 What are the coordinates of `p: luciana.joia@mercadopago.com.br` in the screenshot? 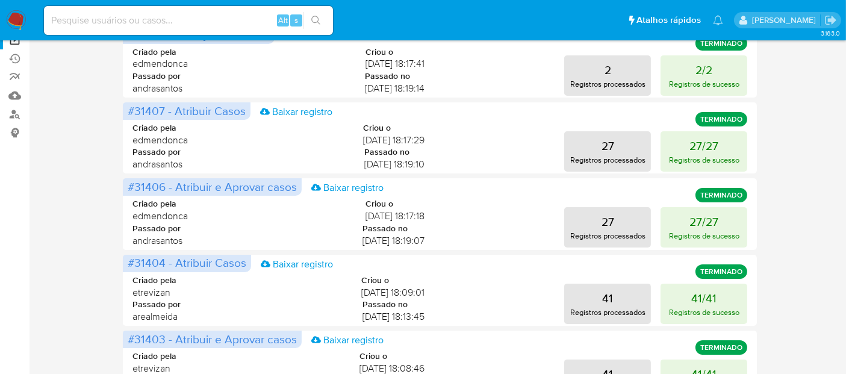 It's located at (785, 20).